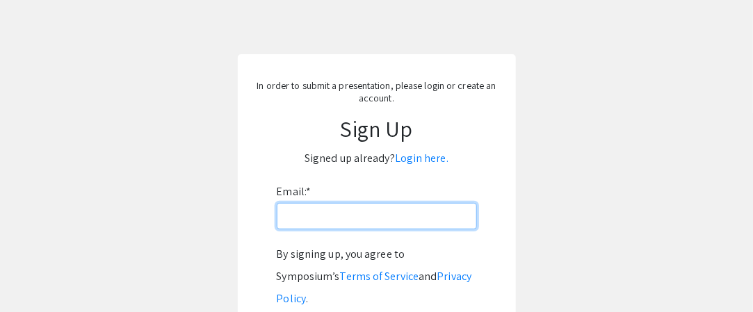 The height and width of the screenshot is (312, 753). I want to click on div: By signing up, you agree to Symposium’s and ., so click(377, 277).